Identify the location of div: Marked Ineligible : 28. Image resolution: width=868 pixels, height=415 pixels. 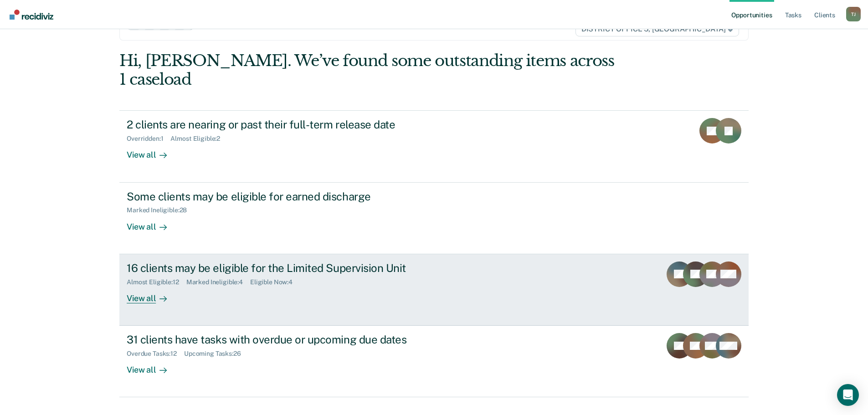
(160, 210).